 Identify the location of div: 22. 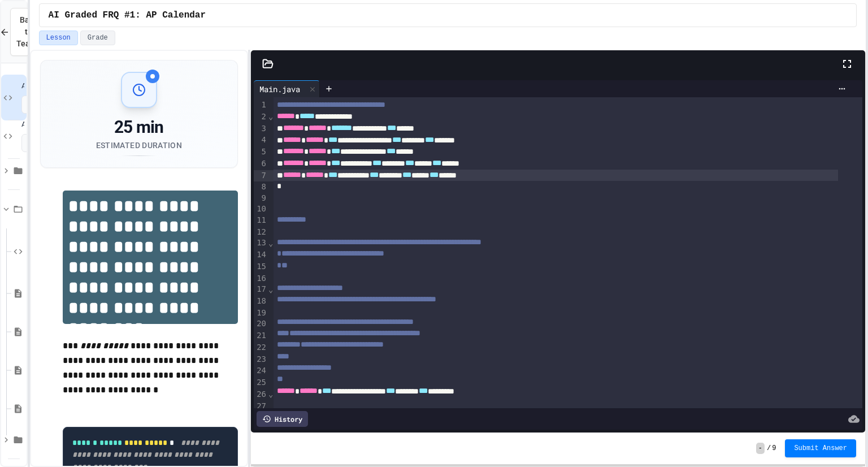
(261, 348).